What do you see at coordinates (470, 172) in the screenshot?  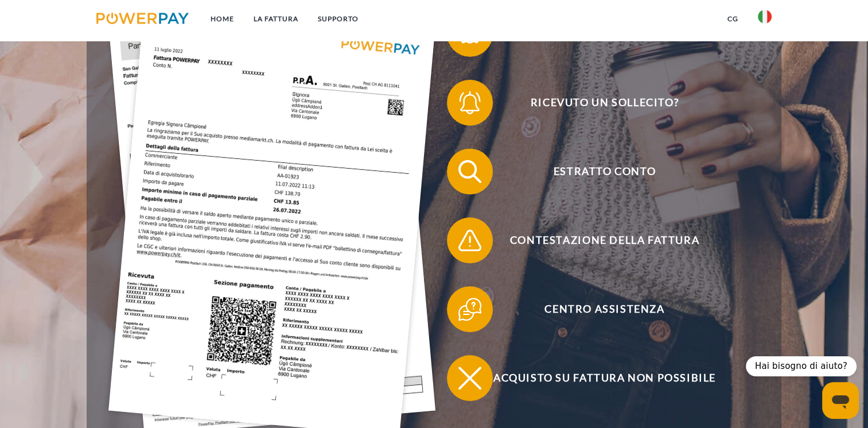 I see `img: qb_search.svg` at bounding box center [470, 172].